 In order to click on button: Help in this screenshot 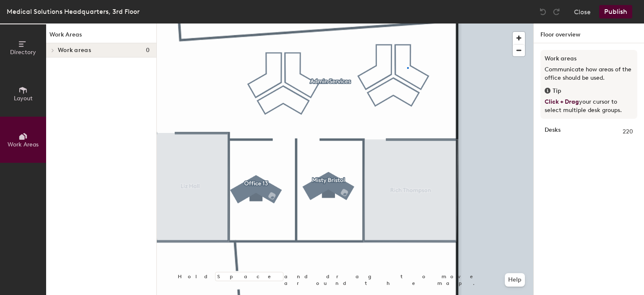, I will do `click(515, 280)`.